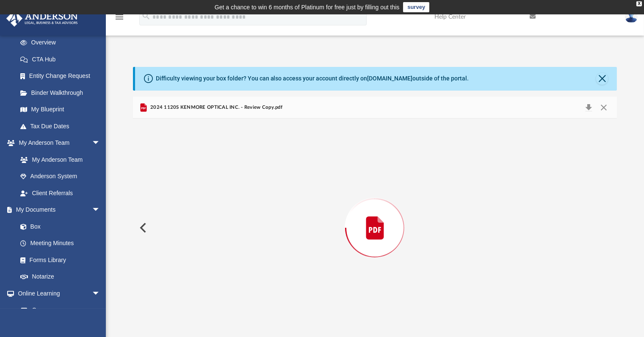 Image resolution: width=644 pixels, height=337 pixels. What do you see at coordinates (216, 107) in the screenshot?
I see `span: 2024 1120S KENMORE OPTICAL INC. - Review Copy.pdf` at bounding box center [216, 107].